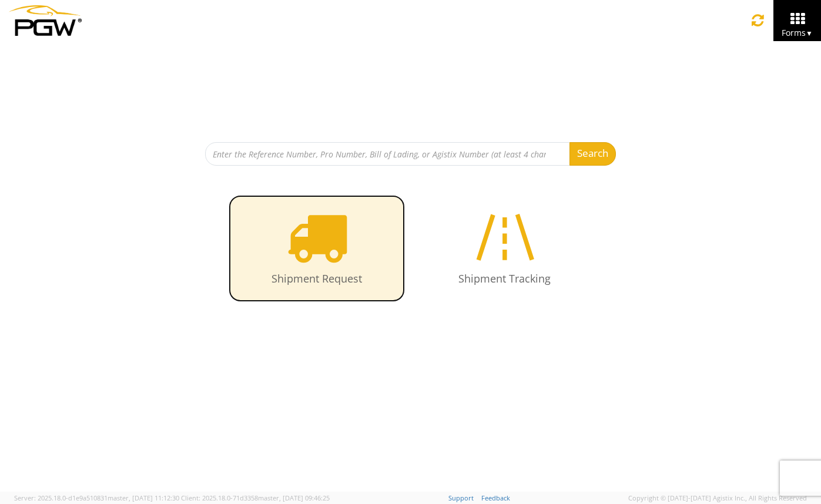 The image size is (821, 504). What do you see at coordinates (592, 154) in the screenshot?
I see `button: Search` at bounding box center [592, 154].